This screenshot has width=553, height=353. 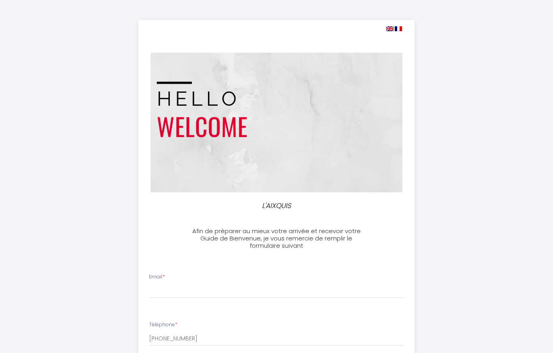 I want to click on p: L'AIXQUIS, so click(x=276, y=206).